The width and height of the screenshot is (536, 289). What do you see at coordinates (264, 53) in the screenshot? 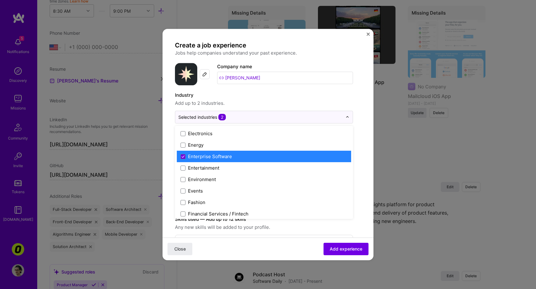
I see `p: Jobs help companies understand your past experience.` at bounding box center [264, 53].